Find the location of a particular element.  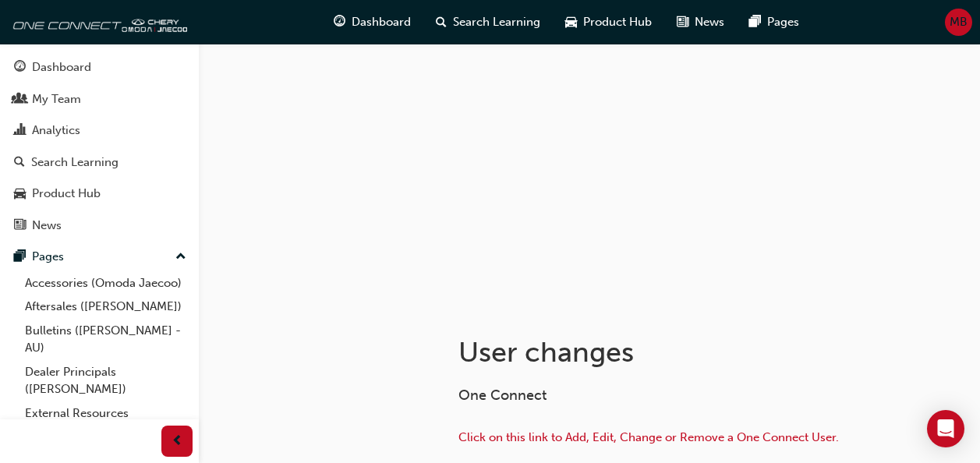

a: car-iconProduct Hub is located at coordinates (609, 22).